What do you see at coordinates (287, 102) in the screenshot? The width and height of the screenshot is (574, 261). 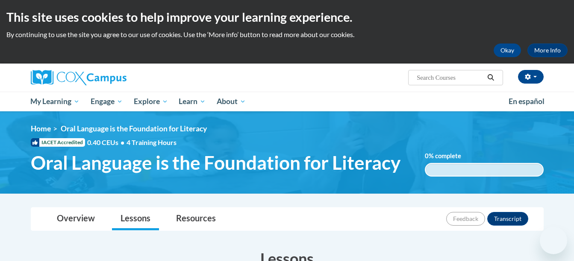 I see `div: Main menu` at bounding box center [287, 102].